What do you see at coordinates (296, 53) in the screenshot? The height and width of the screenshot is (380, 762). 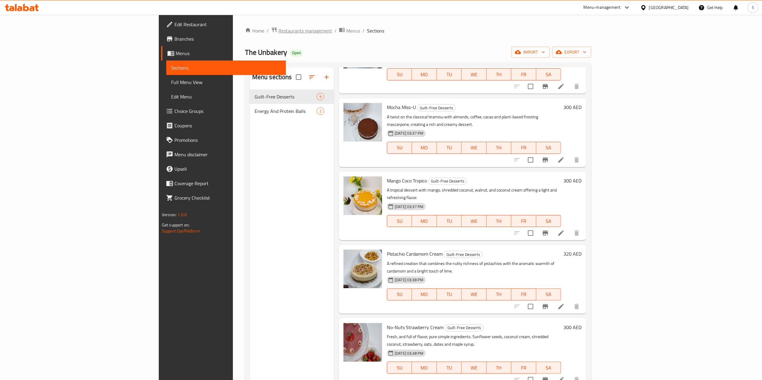 I see `div: Open` at bounding box center [296, 53].